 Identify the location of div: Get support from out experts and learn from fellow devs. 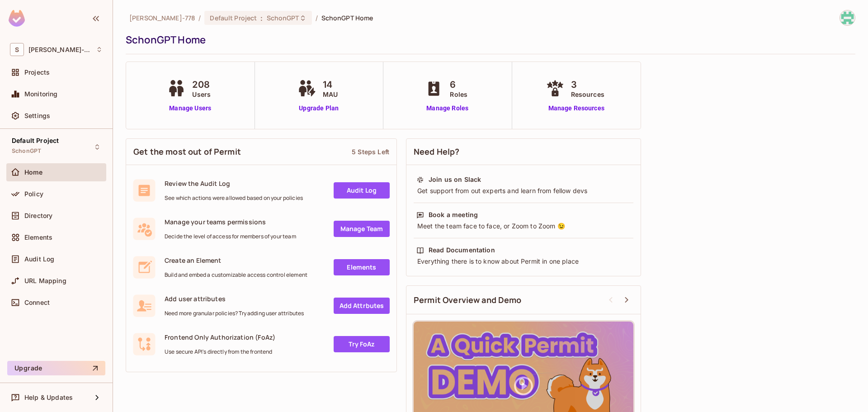
(524, 191).